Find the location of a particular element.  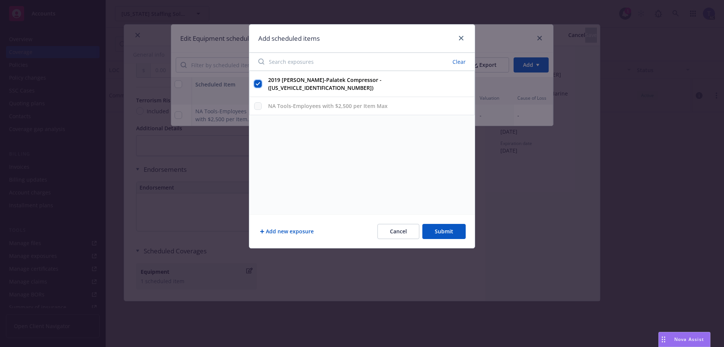

button: Clear is located at coordinates (459, 62).